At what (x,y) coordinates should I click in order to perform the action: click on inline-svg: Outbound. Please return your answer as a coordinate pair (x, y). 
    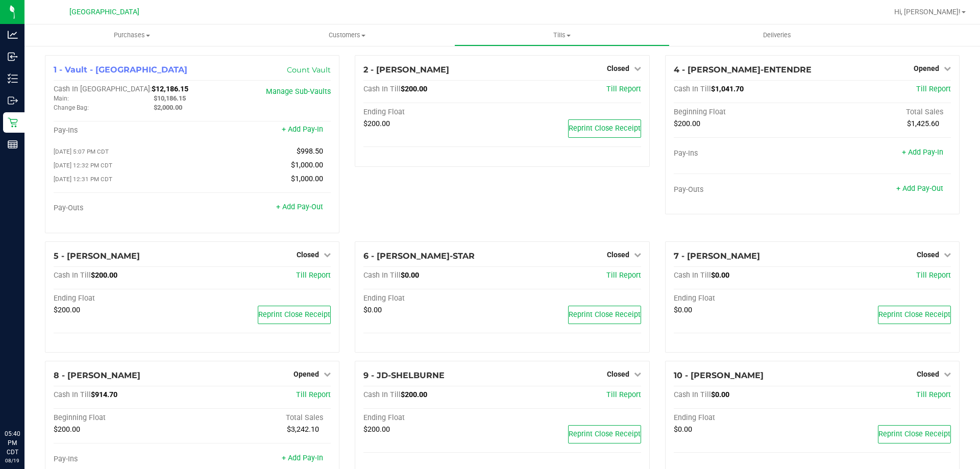
    Looking at the image, I should click on (13, 101).